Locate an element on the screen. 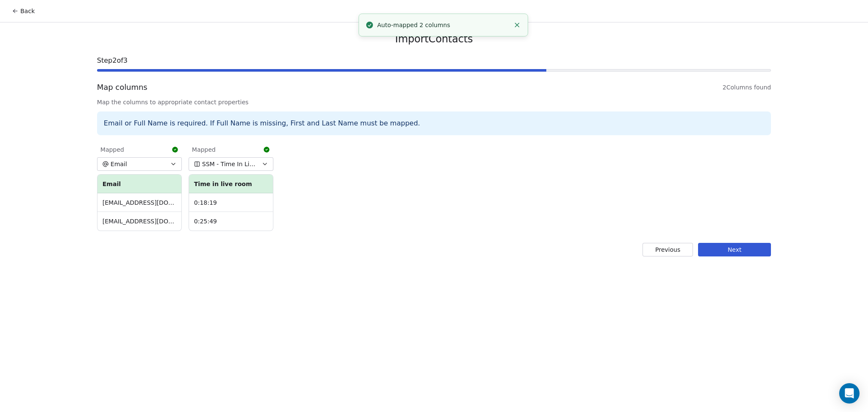 Image resolution: width=868 pixels, height=412 pixels. td: 0:25:49 is located at coordinates (231, 221).